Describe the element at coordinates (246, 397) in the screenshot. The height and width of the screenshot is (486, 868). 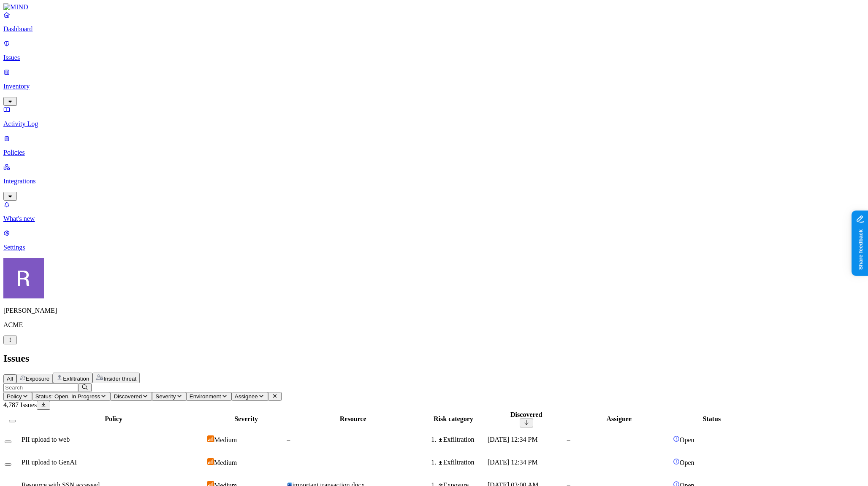
I see `span: Assignee` at that location.